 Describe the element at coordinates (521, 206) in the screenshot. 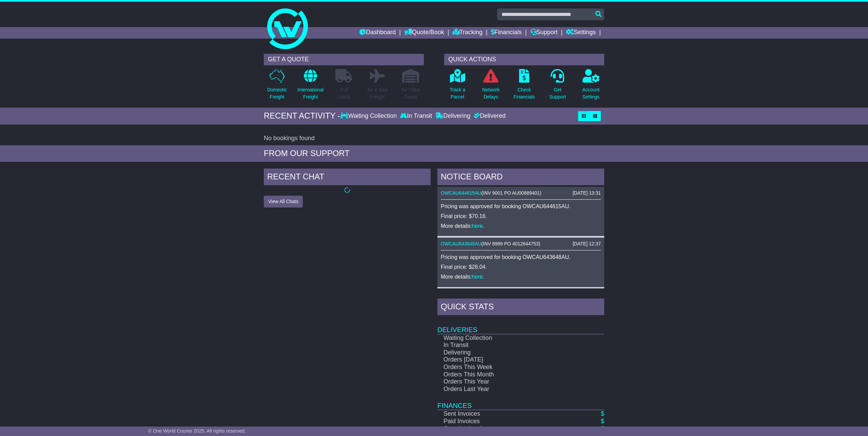

I see `p: Pricing was approved for booking OWCAU644615AU.` at that location.